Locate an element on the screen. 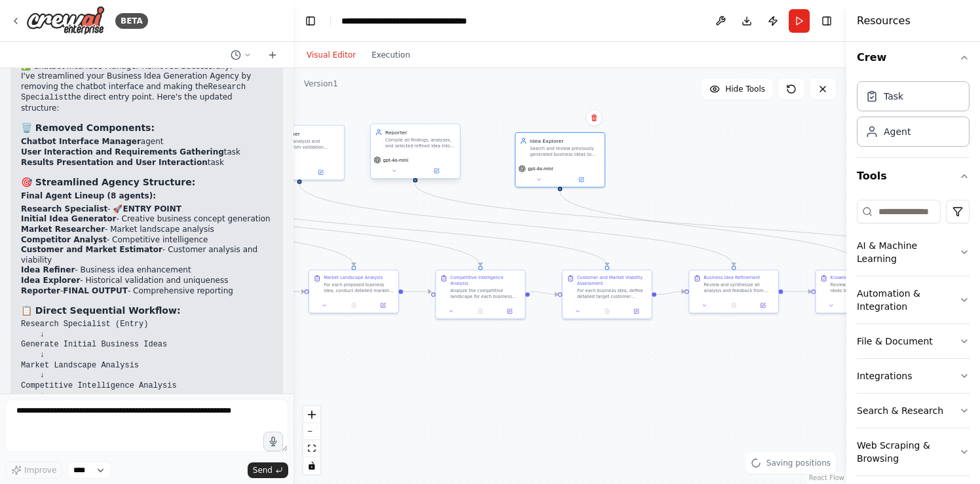 Image resolution: width=980 pixels, height=484 pixels. button: Send is located at coordinates (268, 470).